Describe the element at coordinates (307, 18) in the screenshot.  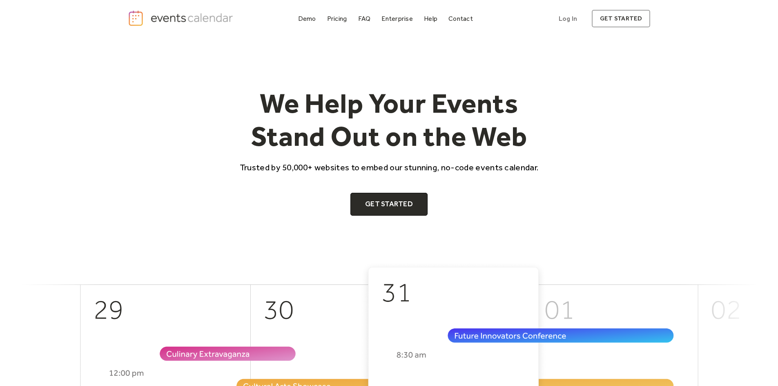
I see `a: Demo` at that location.